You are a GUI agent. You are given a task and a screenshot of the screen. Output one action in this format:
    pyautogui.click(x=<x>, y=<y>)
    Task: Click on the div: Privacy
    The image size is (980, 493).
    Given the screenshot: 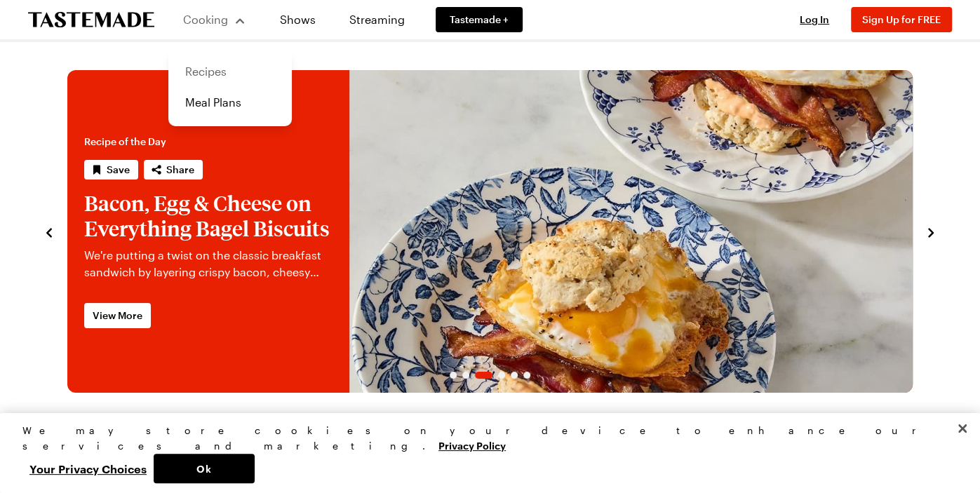 What is the action you would take?
    pyautogui.click(x=484, y=453)
    